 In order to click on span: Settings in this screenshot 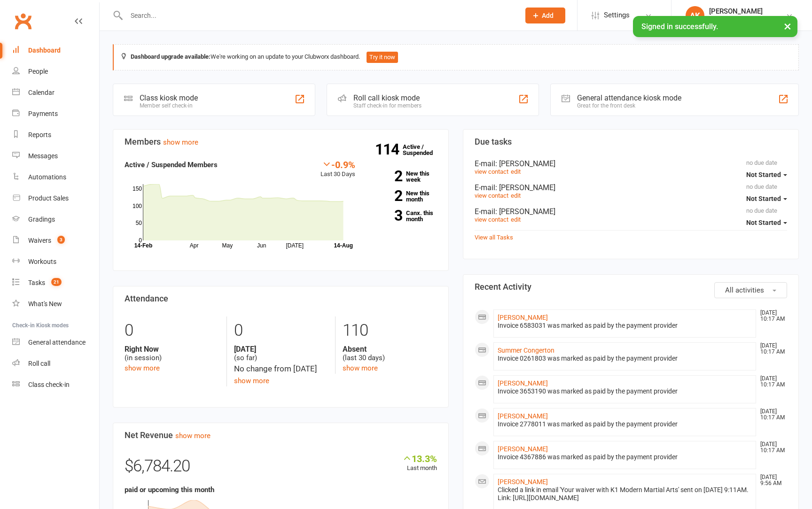, I will do `click(617, 15)`.